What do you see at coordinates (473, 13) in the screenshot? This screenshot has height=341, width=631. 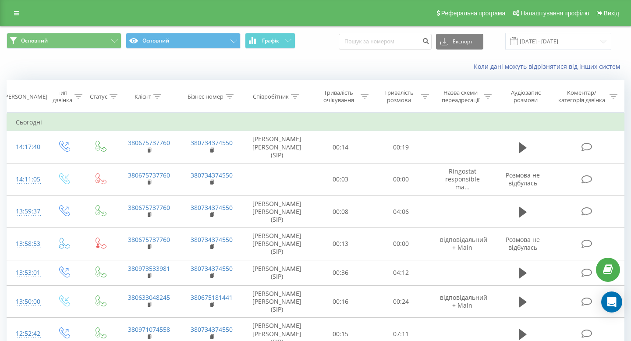 I see `span: Реферальна програма` at bounding box center [473, 13].